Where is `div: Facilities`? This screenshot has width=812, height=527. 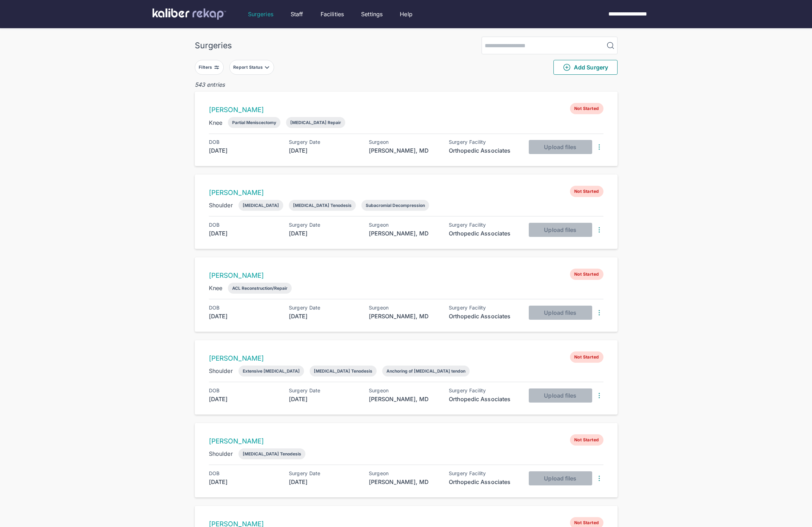 div: Facilities is located at coordinates (332, 14).